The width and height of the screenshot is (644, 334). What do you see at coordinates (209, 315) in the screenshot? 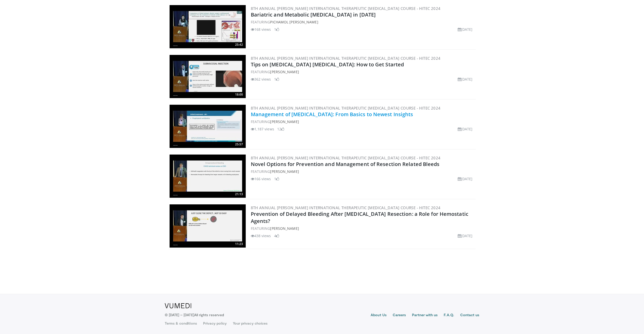
I see `span: All rights reserved` at bounding box center [209, 315].